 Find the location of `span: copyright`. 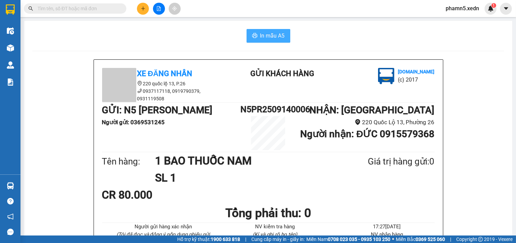

span: copyright is located at coordinates (481, 239).